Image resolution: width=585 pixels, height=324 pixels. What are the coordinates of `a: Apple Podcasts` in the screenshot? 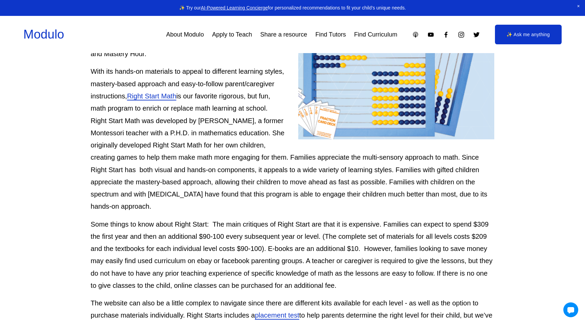 It's located at (415, 35).